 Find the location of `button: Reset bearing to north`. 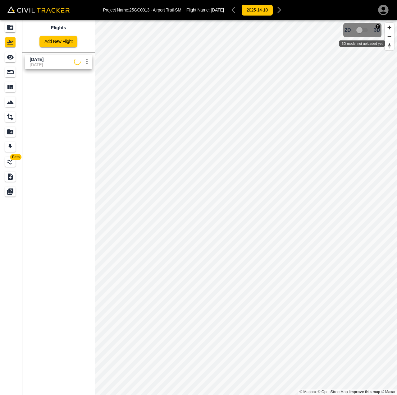

button: Reset bearing to north is located at coordinates (389, 45).